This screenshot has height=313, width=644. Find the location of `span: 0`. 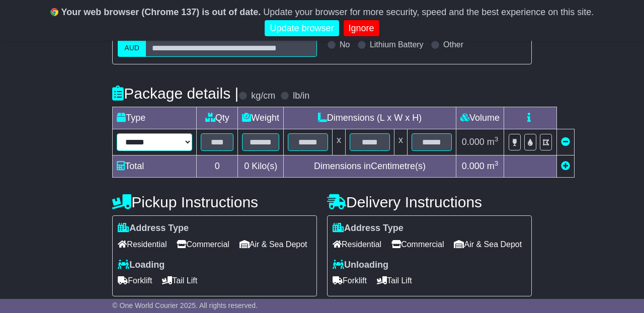

span: 0 is located at coordinates (247, 166).